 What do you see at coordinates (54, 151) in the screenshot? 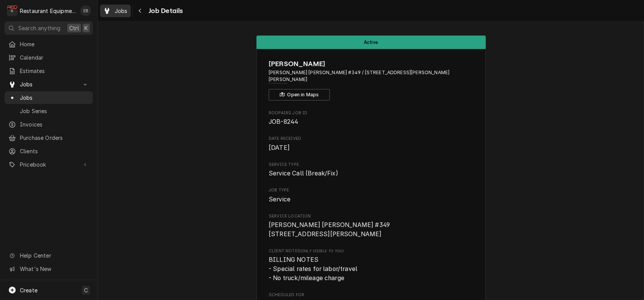
I see `span: Clients` at bounding box center [54, 151].